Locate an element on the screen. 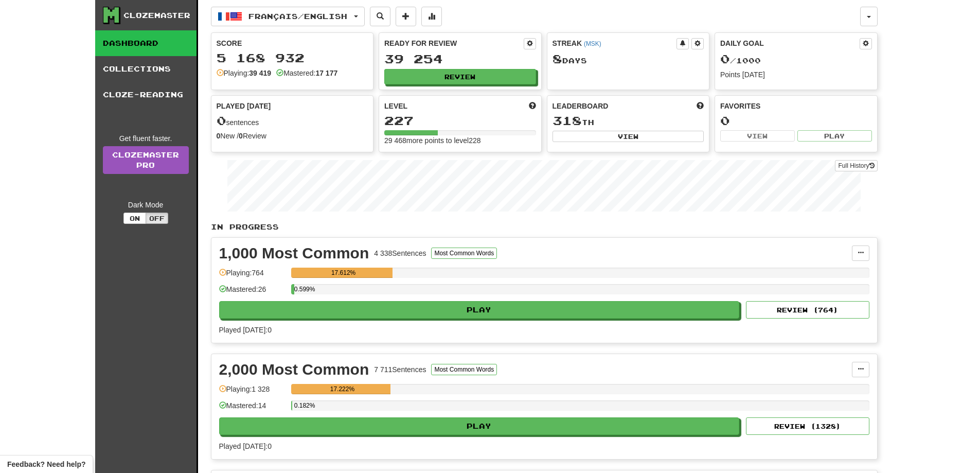 The width and height of the screenshot is (980, 473). div: sentences is located at coordinates (292, 121).